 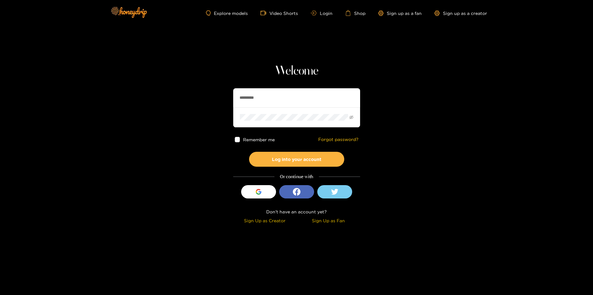 What do you see at coordinates (227, 13) in the screenshot?
I see `a: Explore models` at bounding box center [227, 13].